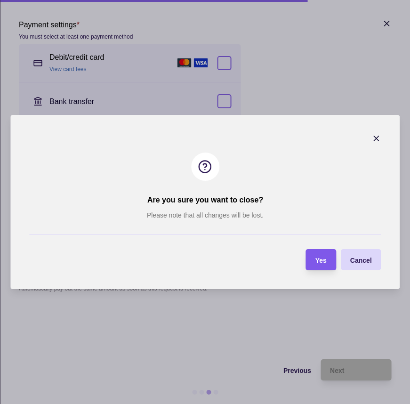 This screenshot has width=410, height=404. I want to click on button: Yes, so click(321, 259).